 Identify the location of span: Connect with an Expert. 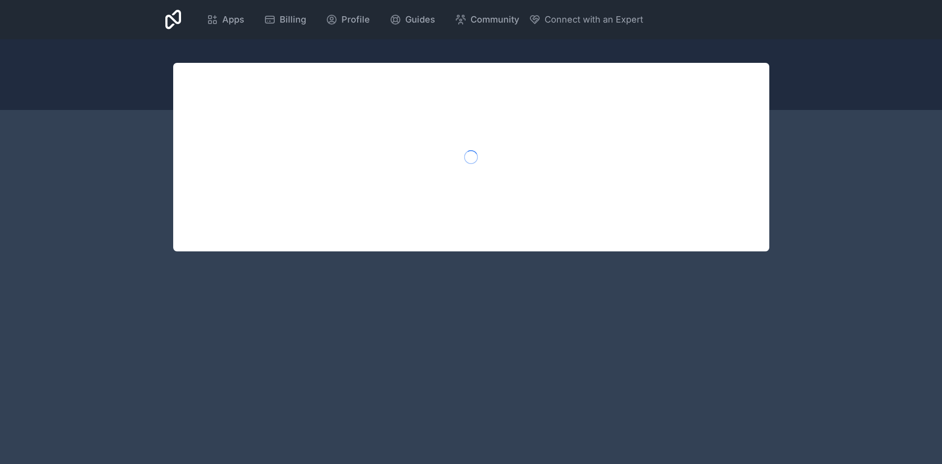
(594, 20).